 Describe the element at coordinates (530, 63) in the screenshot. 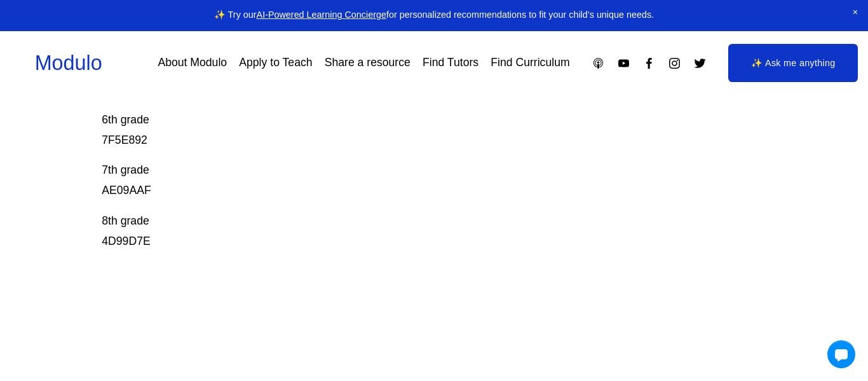

I see `a: Find Curriculum` at that location.